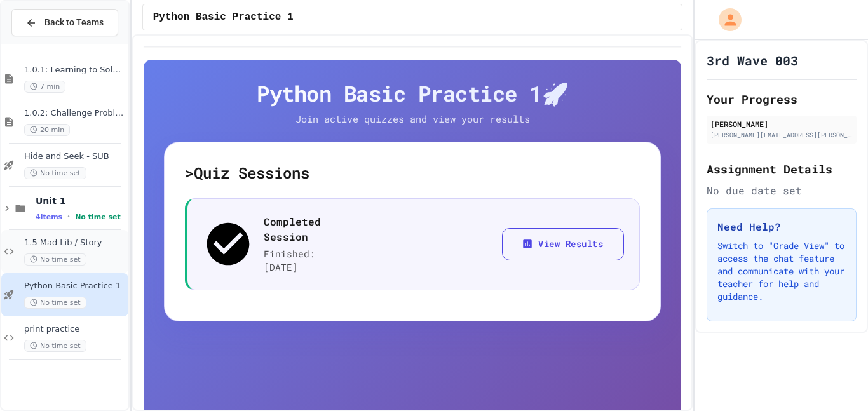 This screenshot has height=411, width=868. Describe the element at coordinates (65, 23) in the screenshot. I see `button: Back to Teams` at that location.